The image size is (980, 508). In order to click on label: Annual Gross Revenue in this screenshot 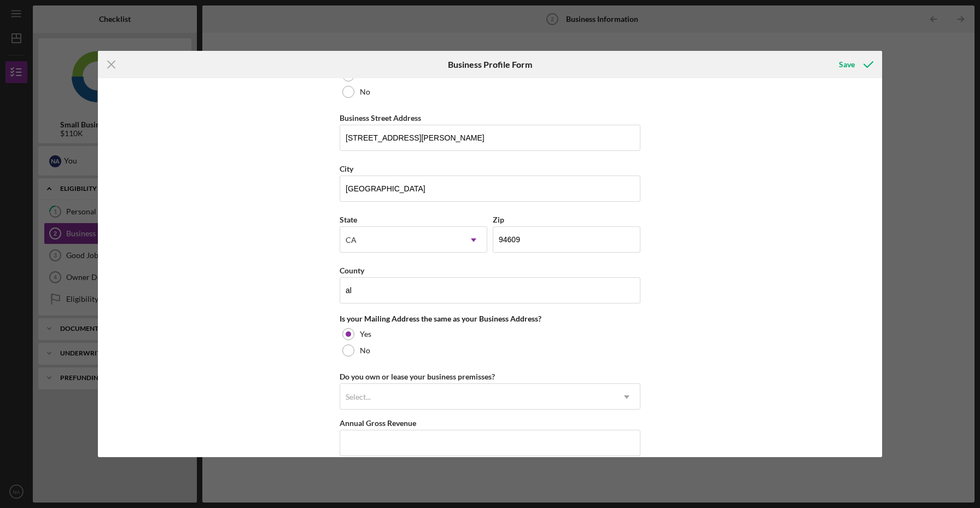, I will do `click(378, 423)`.